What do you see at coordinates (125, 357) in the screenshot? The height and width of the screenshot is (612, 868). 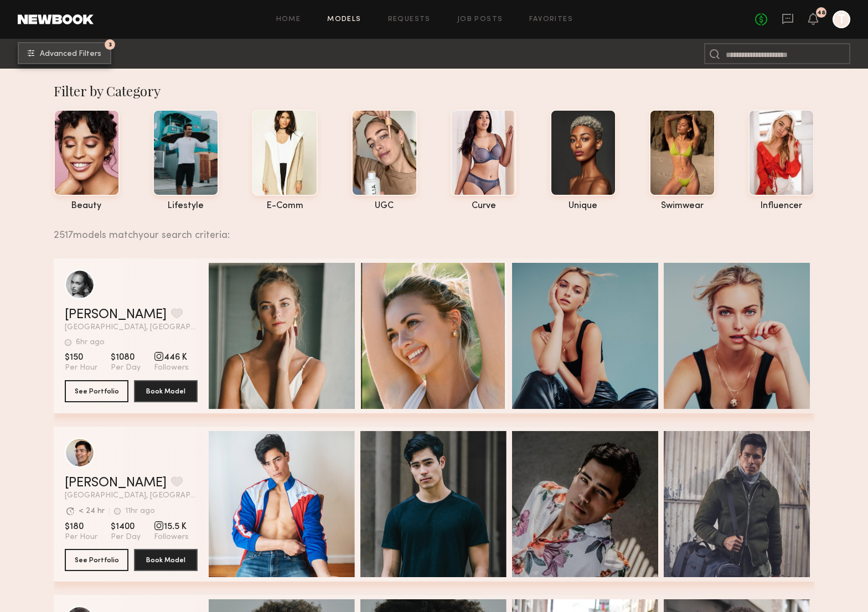 I see `span: $1080` at bounding box center [125, 357].